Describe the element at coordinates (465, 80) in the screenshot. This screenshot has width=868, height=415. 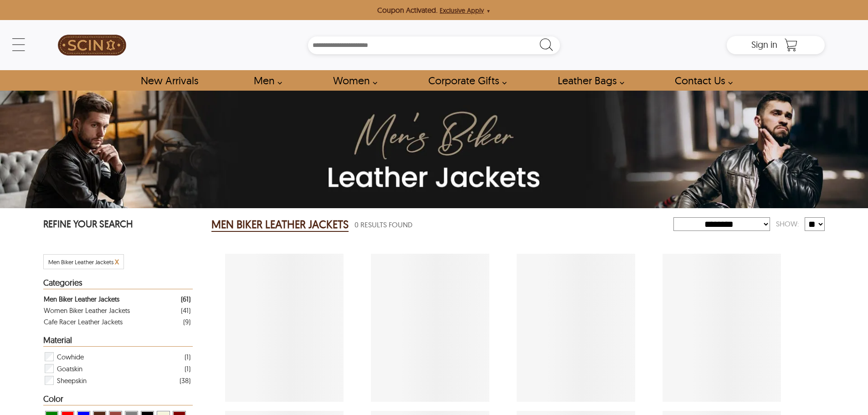
I see `a: Shop Leather Corporate Gifts` at that location.